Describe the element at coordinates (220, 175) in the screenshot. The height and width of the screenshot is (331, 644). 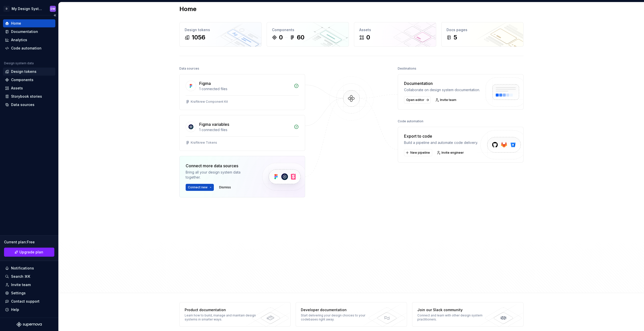
I see `div: Bring all your design system data together.` at that location.